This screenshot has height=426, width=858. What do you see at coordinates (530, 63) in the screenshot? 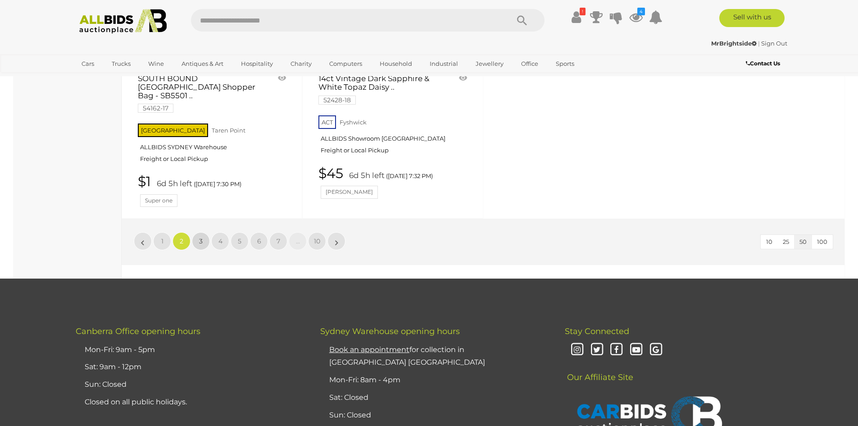
I see `a: Office` at bounding box center [530, 63].